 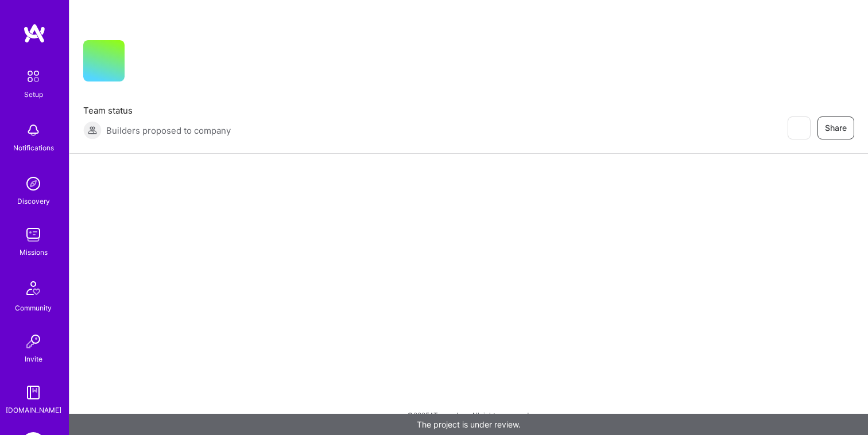 What do you see at coordinates (33, 393) in the screenshot?
I see `img: guide book` at bounding box center [33, 393].